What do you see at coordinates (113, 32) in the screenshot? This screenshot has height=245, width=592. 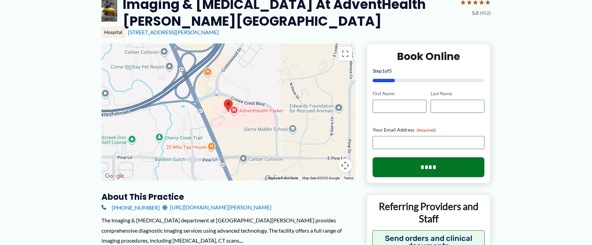 I see `div: Hospital` at bounding box center [113, 32].